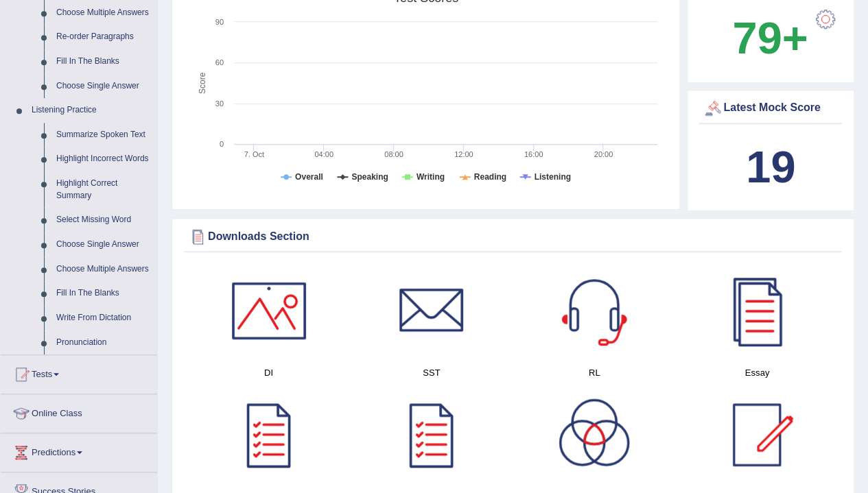  I want to click on div: Latest Mock Score, so click(771, 108).